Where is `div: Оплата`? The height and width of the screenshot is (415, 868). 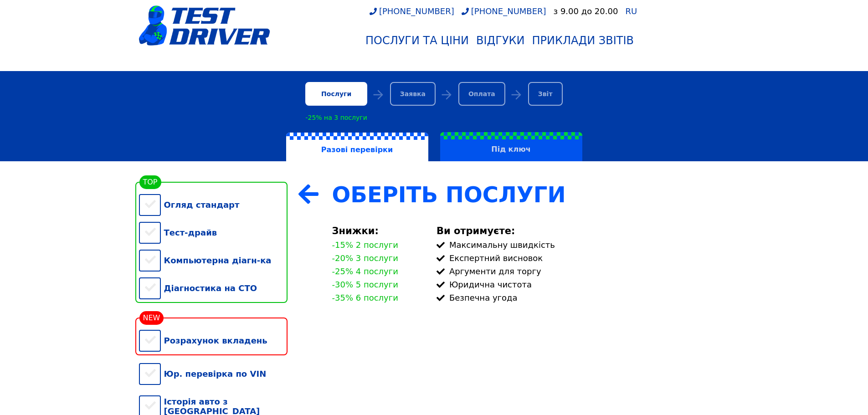 div: Оплата is located at coordinates (482, 94).